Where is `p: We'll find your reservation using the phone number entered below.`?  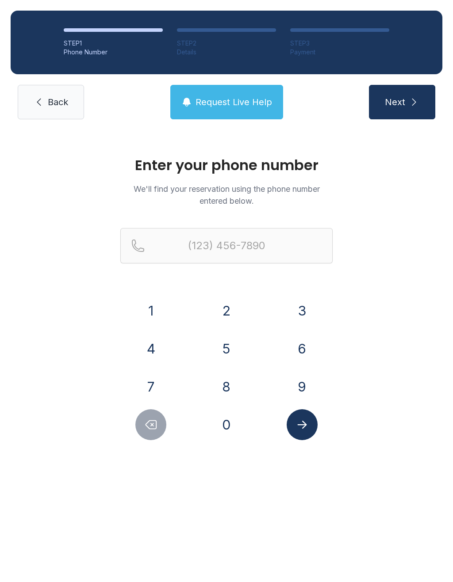 p: We'll find your reservation using the phone number entered below. is located at coordinates (226, 195).